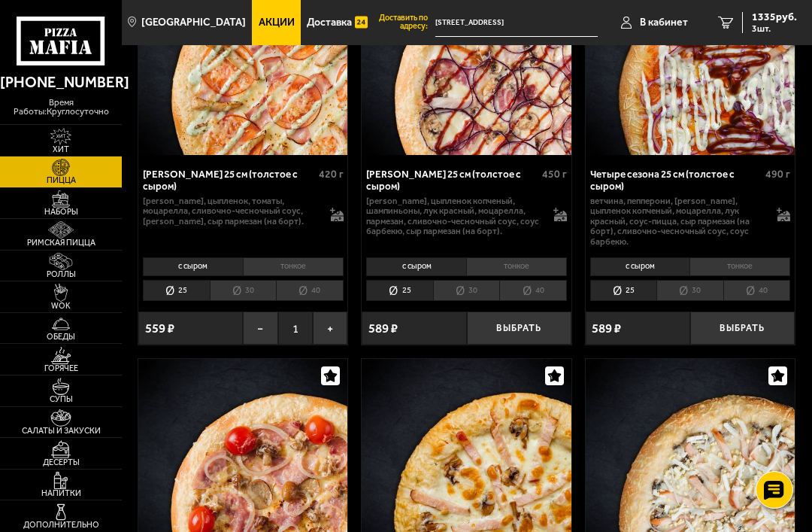 The height and width of the screenshot is (532, 812). Describe the element at coordinates (676, 180) in the screenshot. I see `div: Четыре сезона 25 см (толстое с сыром)` at that location.